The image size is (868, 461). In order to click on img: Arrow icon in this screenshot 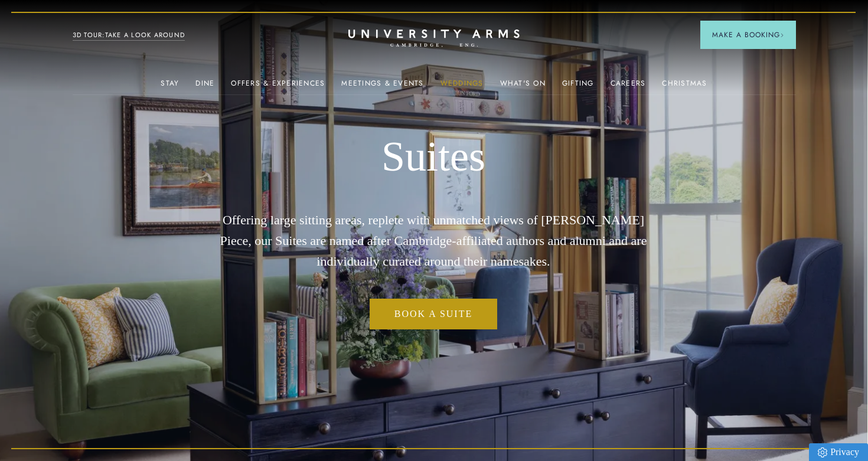, I will do `click(782, 35)`.